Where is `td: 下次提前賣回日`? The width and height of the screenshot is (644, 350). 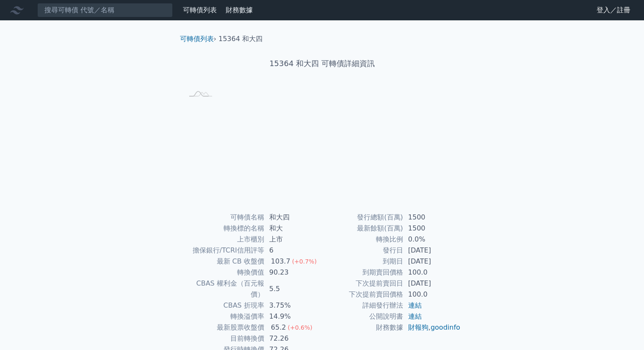 td: 下次提前賣回日 is located at coordinates (363, 284).